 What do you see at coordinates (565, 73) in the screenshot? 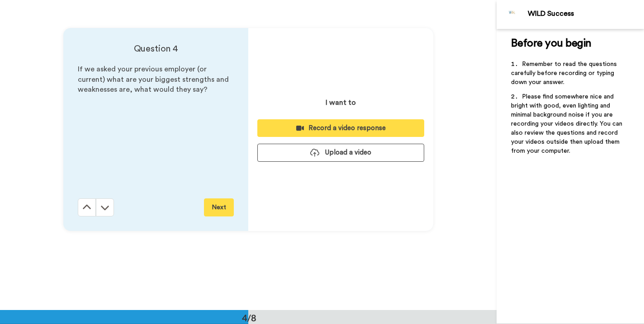
I see `span: Remember to read the questions carefully before recording or typing down your answer.` at bounding box center [565, 73].